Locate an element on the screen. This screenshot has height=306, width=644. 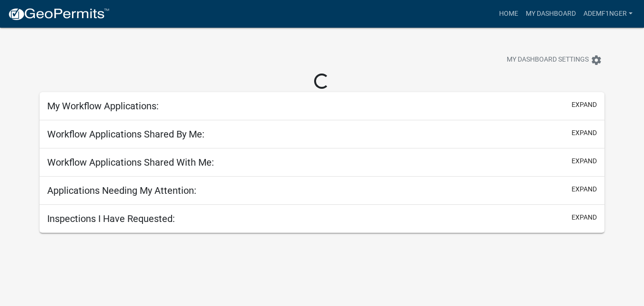
span: My Dashboard Settings is located at coordinates (548, 60).